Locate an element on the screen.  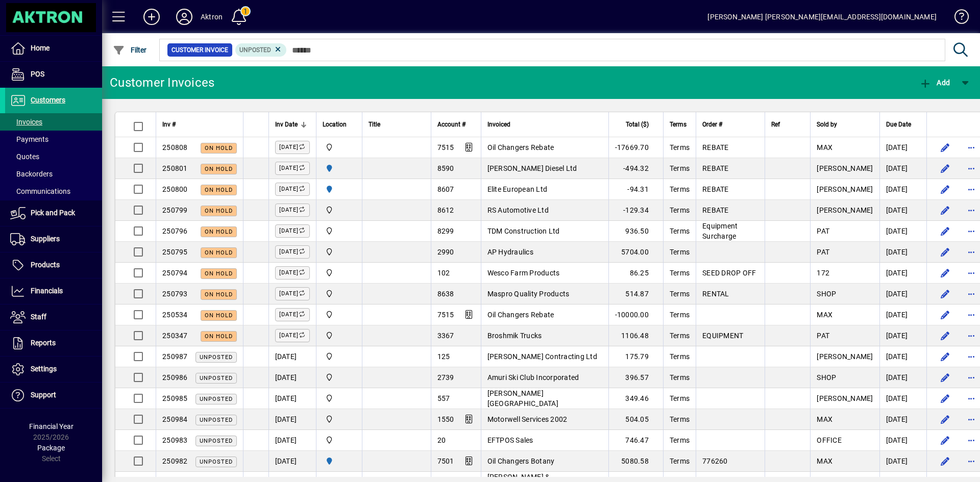
mat-chip: Customer Invoice Status: Unposted is located at coordinates (261, 50).